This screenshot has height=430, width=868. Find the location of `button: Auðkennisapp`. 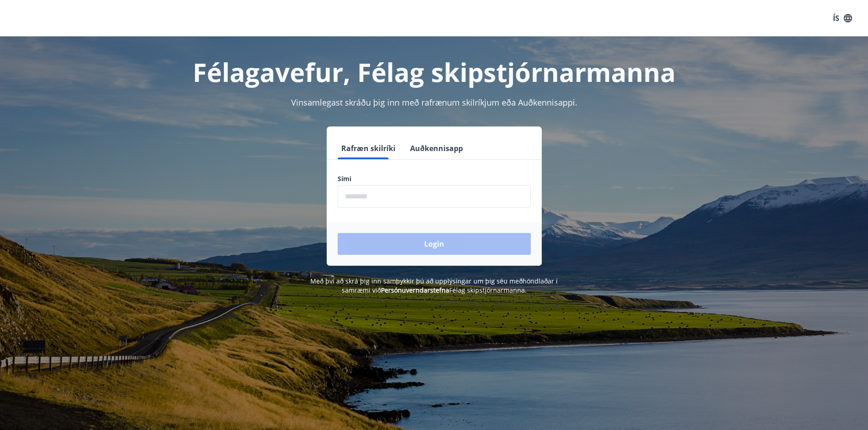

button: Auðkennisapp is located at coordinates (436, 149).